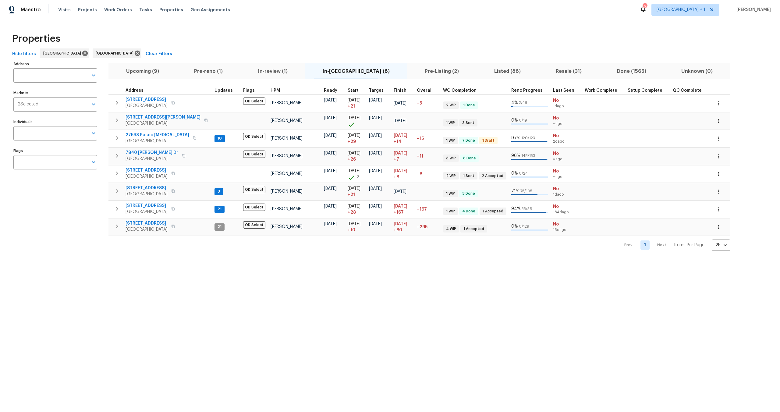 The height and width of the screenshot is (412, 780). Describe the element at coordinates (566, 106) in the screenshot. I see `span: 1d ago` at that location.